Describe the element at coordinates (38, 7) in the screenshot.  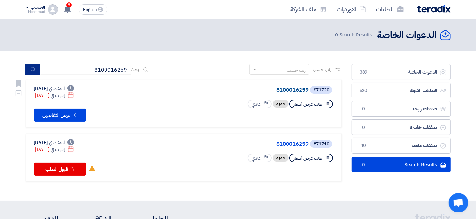
I see `div: الحساب` at that location.